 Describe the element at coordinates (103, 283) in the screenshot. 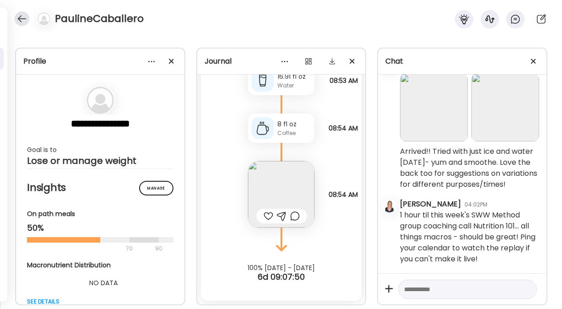

I see `div: NO DATA` at that location.